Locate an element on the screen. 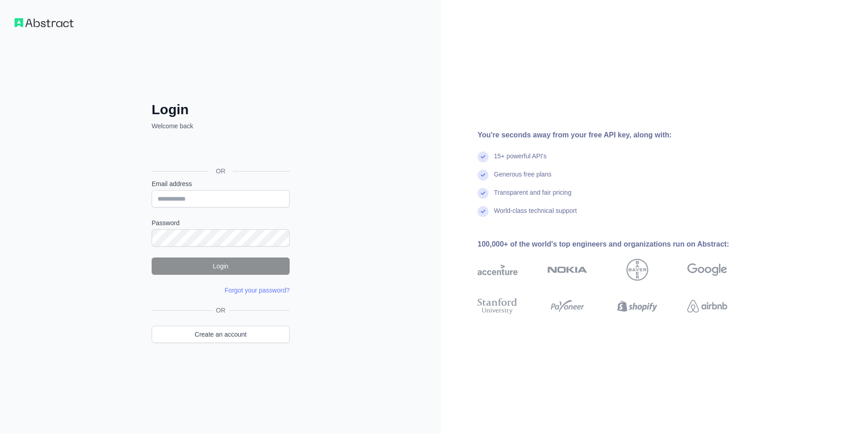  img: google is located at coordinates (707, 269).